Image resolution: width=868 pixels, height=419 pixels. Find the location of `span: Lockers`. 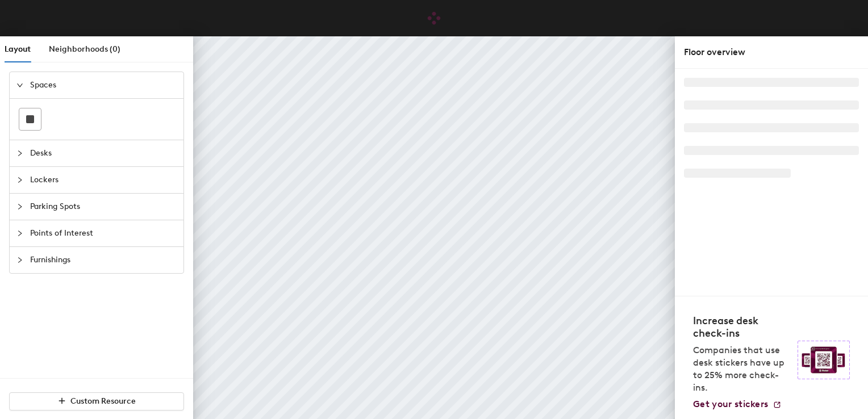

span: Lockers is located at coordinates (103, 180).